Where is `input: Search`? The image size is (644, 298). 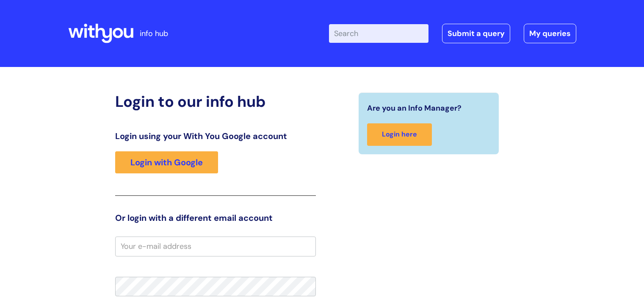
input: Search is located at coordinates (379, 33).